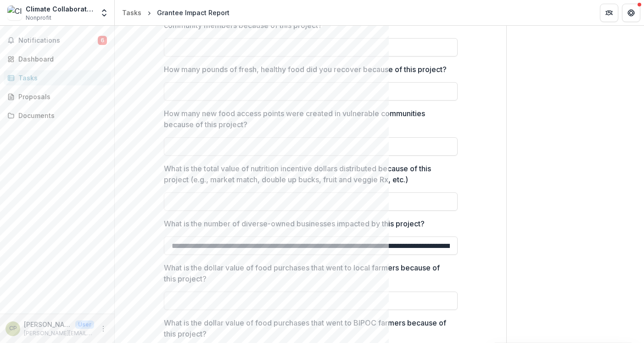 This screenshot has width=644, height=343. Describe the element at coordinates (61, 59) in the screenshot. I see `div: Dashboard` at that location.